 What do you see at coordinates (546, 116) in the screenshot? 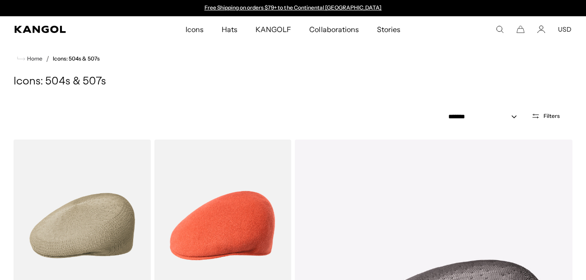
I see `button: Filters` at bounding box center [546, 116].